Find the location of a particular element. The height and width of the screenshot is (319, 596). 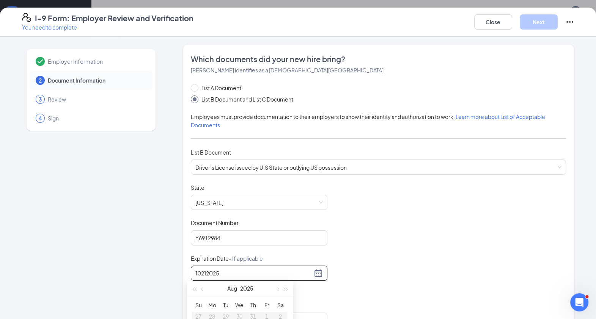

span: California is located at coordinates (259, 203).